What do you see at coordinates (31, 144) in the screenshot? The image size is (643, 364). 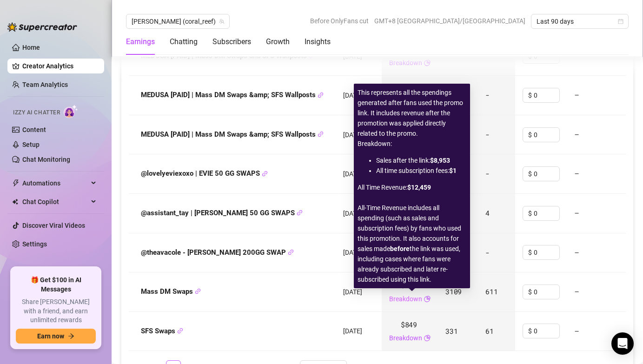 I see `a: Setup` at bounding box center [31, 144].